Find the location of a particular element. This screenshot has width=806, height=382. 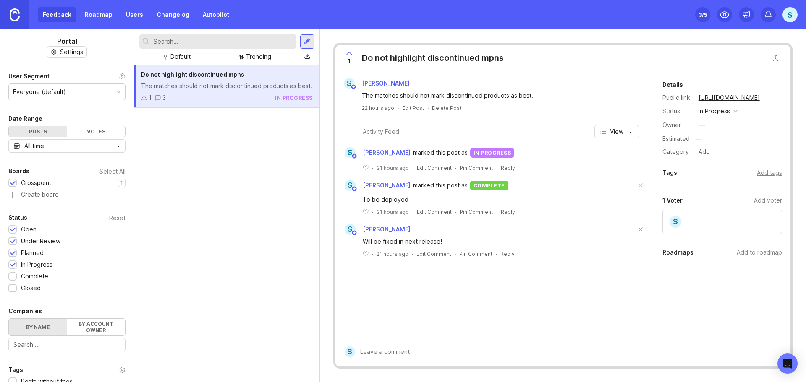

div: 3 is located at coordinates (164, 98).